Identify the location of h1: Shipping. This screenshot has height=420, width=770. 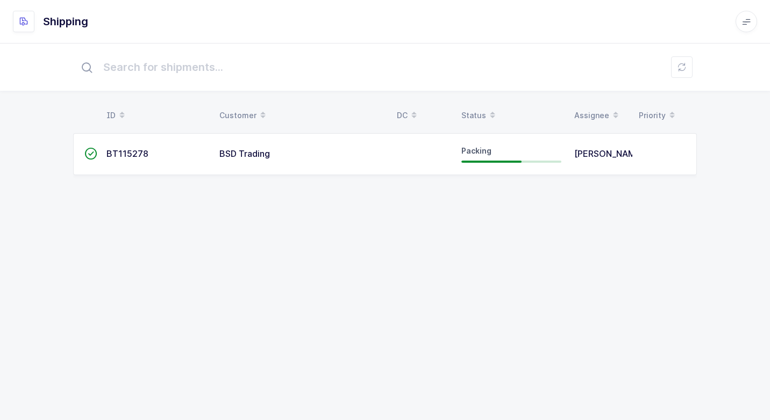
(66, 21).